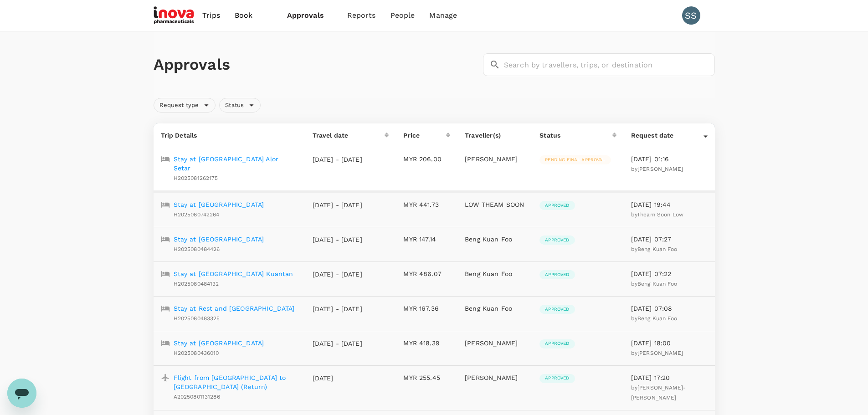 This screenshot has width=868, height=415. I want to click on span: People, so click(403, 16).